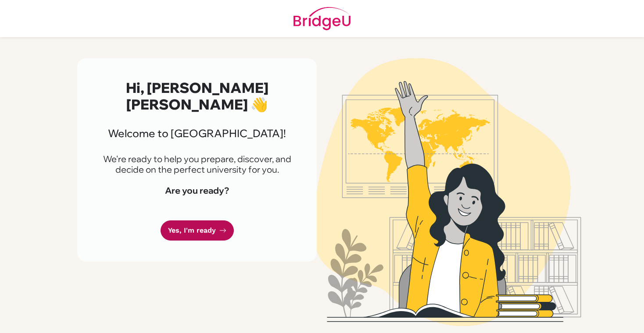 Image resolution: width=644 pixels, height=333 pixels. What do you see at coordinates (197, 191) in the screenshot?
I see `h4: Are you ready?` at bounding box center [197, 191].